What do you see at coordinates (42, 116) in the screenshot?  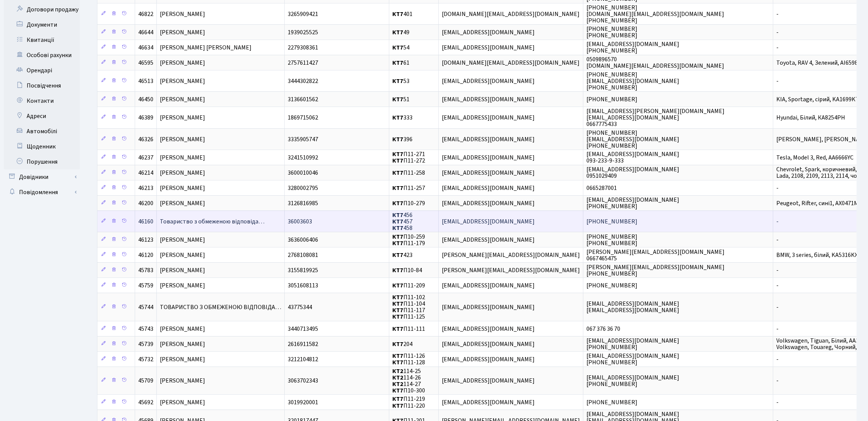 I see `a: Адреси` at bounding box center [42, 116].